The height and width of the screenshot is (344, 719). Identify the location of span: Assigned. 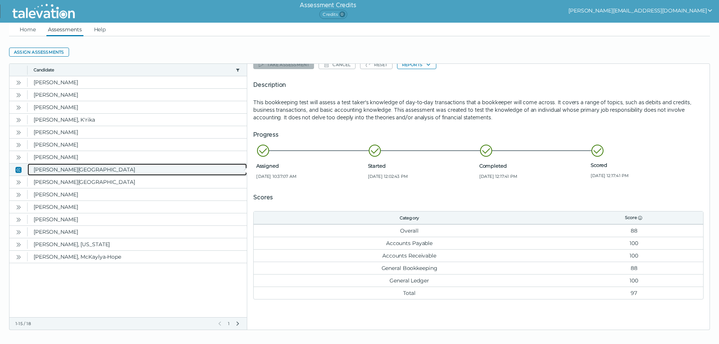
(310, 166).